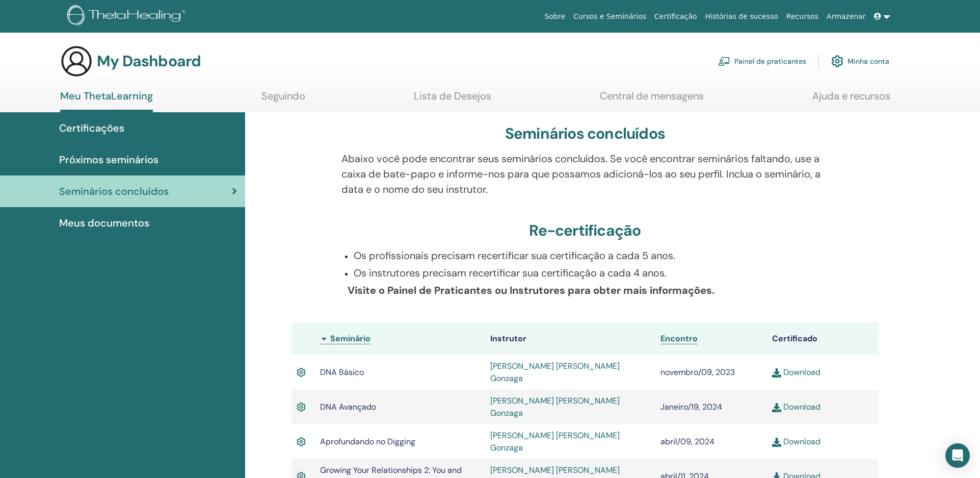  I want to click on th: Instrutor, so click(571, 339).